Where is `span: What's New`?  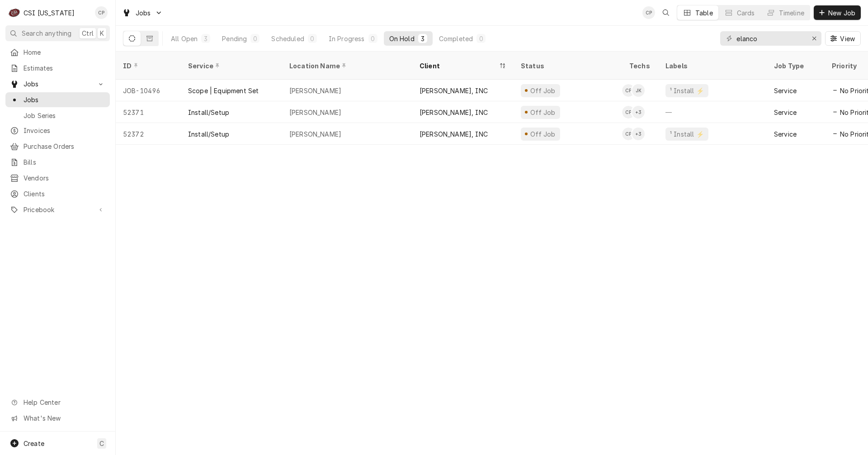 span: What's New is located at coordinates (64, 418).